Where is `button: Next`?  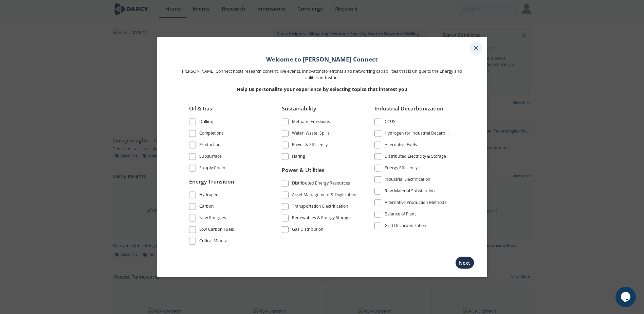 button: Next is located at coordinates (465, 262).